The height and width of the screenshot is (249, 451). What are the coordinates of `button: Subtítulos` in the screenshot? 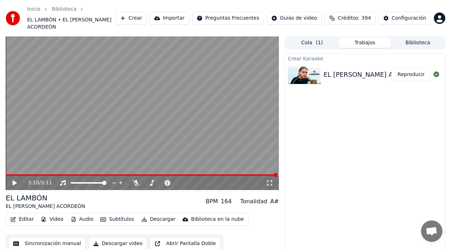 It's located at (117, 219).